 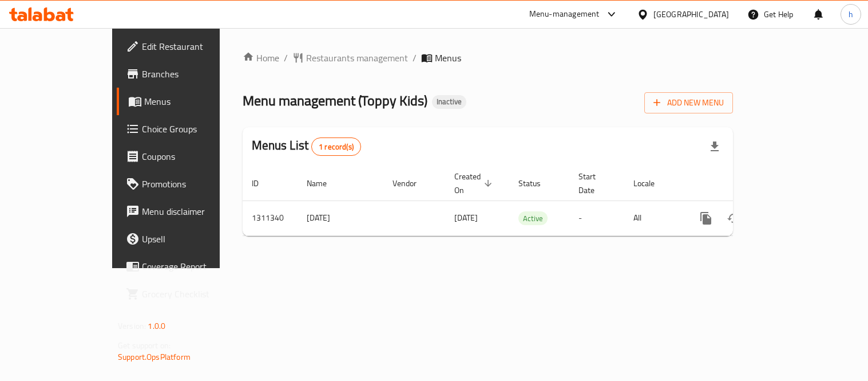 I want to click on nav: breadcrumb, so click(x=487, y=58).